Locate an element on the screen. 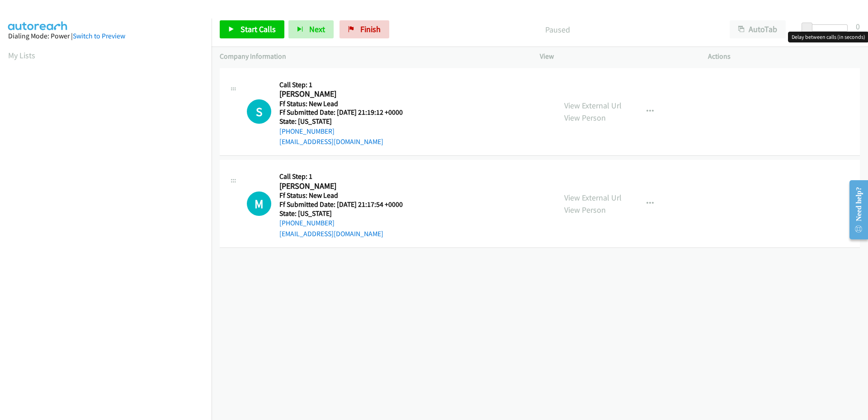  div: Need help? is located at coordinates (17, 30).